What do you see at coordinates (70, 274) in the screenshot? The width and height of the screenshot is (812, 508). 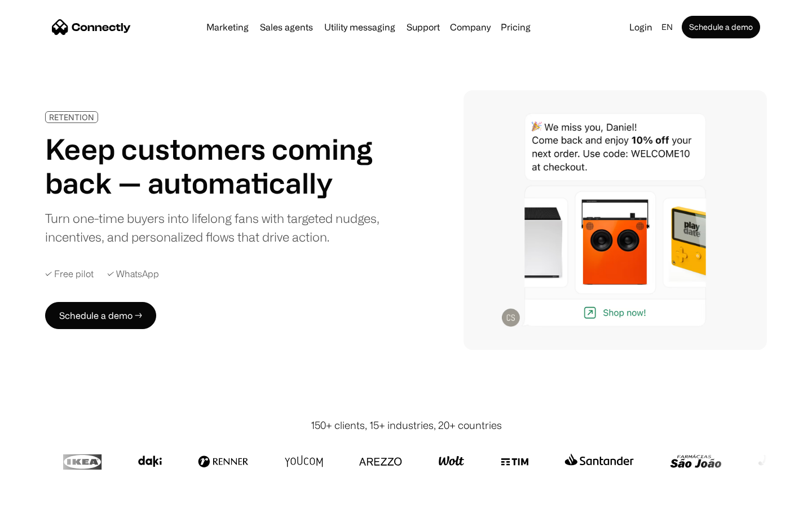 I see `div: ✓ Free pilot` at bounding box center [70, 274].